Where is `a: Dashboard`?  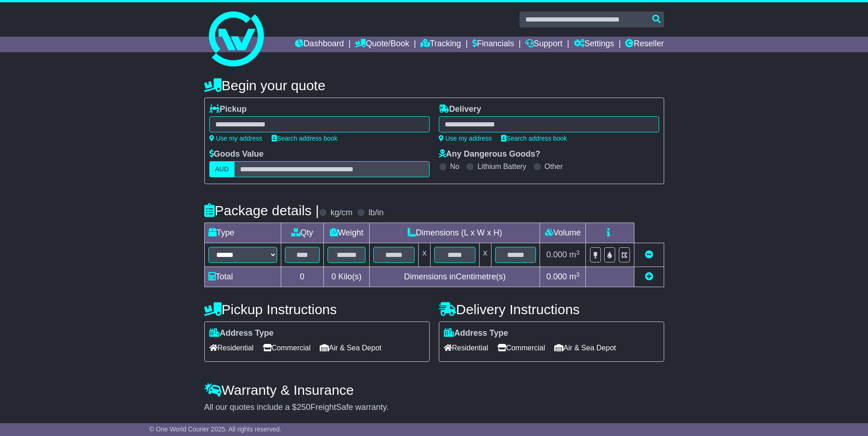
a: Dashboard is located at coordinates (320, 44).